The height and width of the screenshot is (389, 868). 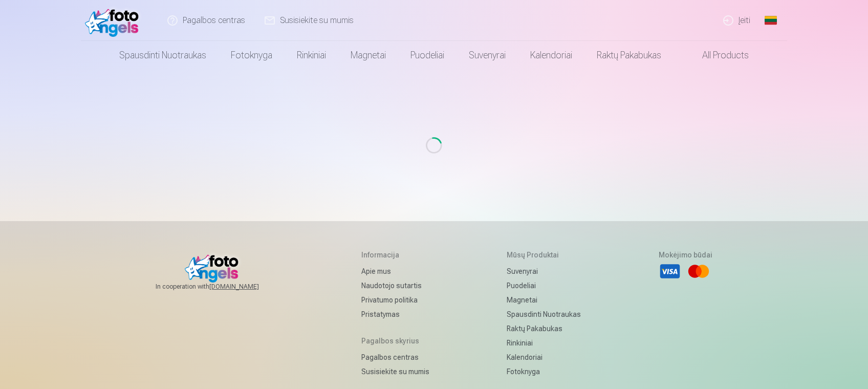 What do you see at coordinates (717, 55) in the screenshot?
I see `a: All products` at bounding box center [717, 55].